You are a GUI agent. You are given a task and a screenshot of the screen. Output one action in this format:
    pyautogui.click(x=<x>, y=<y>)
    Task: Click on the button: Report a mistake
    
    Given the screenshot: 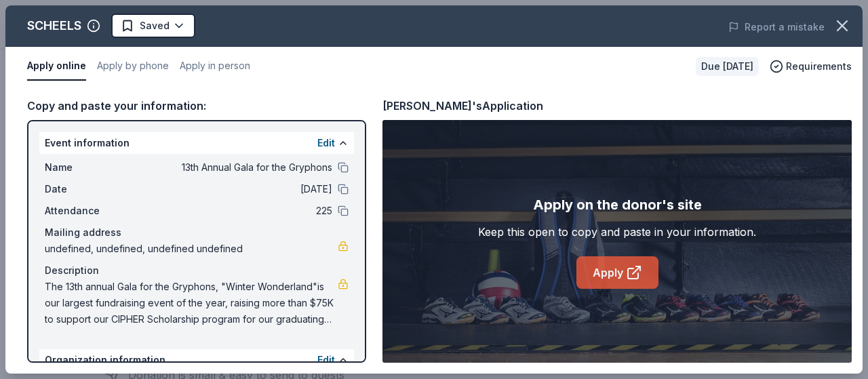 What is the action you would take?
    pyautogui.click(x=776, y=27)
    